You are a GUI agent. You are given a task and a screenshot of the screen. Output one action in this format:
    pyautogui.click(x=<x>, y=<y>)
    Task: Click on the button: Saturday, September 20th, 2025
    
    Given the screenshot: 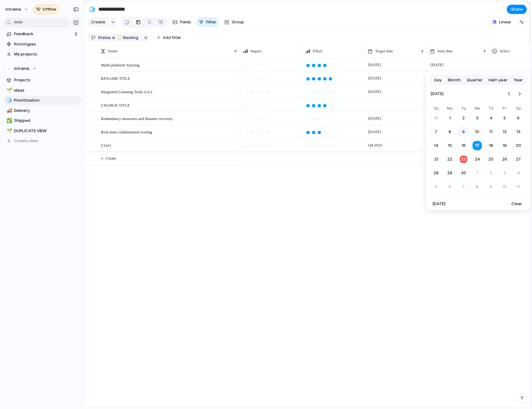 What is the action you would take?
    pyautogui.click(x=518, y=146)
    